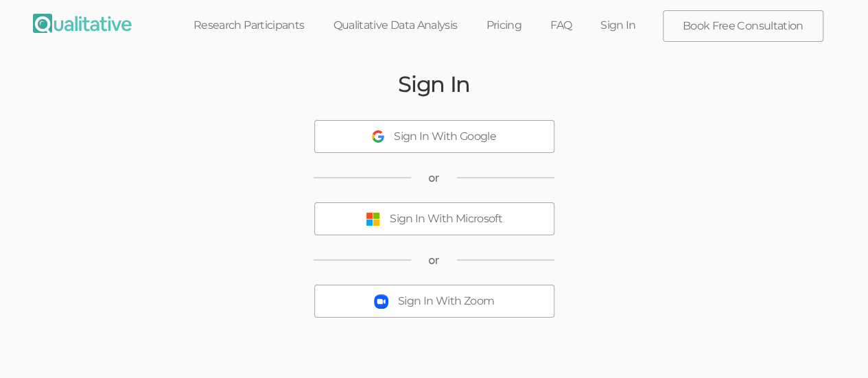 Image resolution: width=868 pixels, height=378 pixels. I want to click on a: Qualitative Data Analysis, so click(395, 26).